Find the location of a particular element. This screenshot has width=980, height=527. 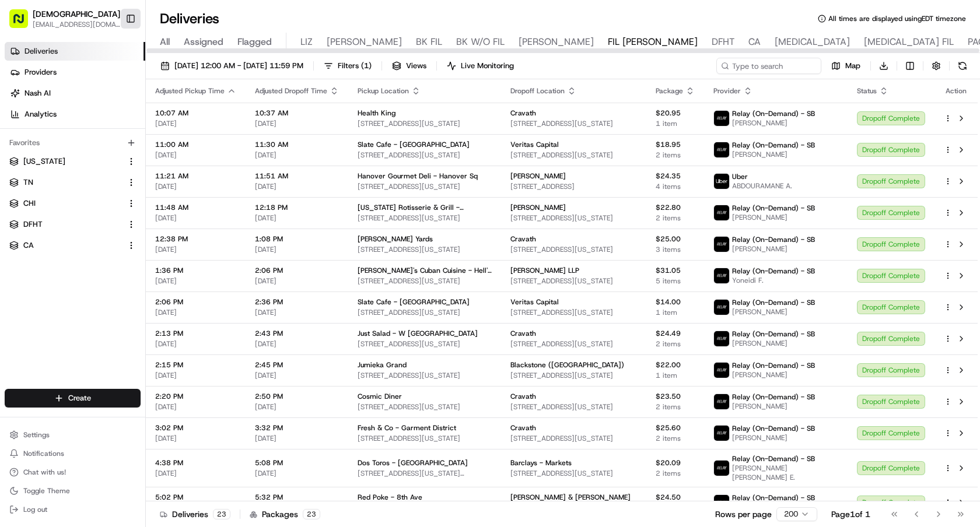

a: 📗Knowledge Base is located at coordinates (50, 235).